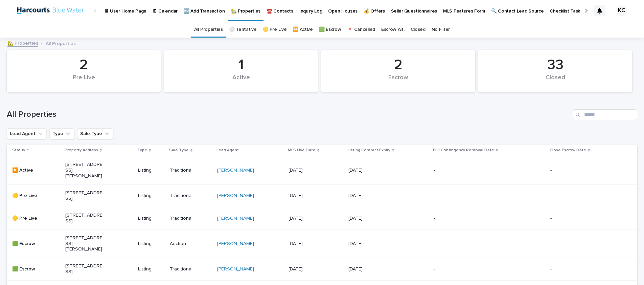 The image size is (644, 285). What do you see at coordinates (393, 29) in the screenshot?
I see `a: Escrow Alt.` at bounding box center [393, 29].